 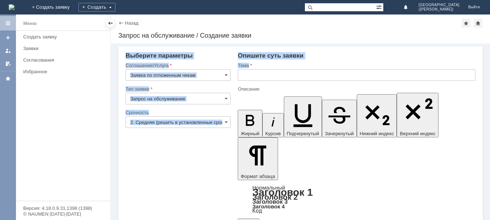 I want to click on a: Заголовок 3, so click(x=270, y=202).